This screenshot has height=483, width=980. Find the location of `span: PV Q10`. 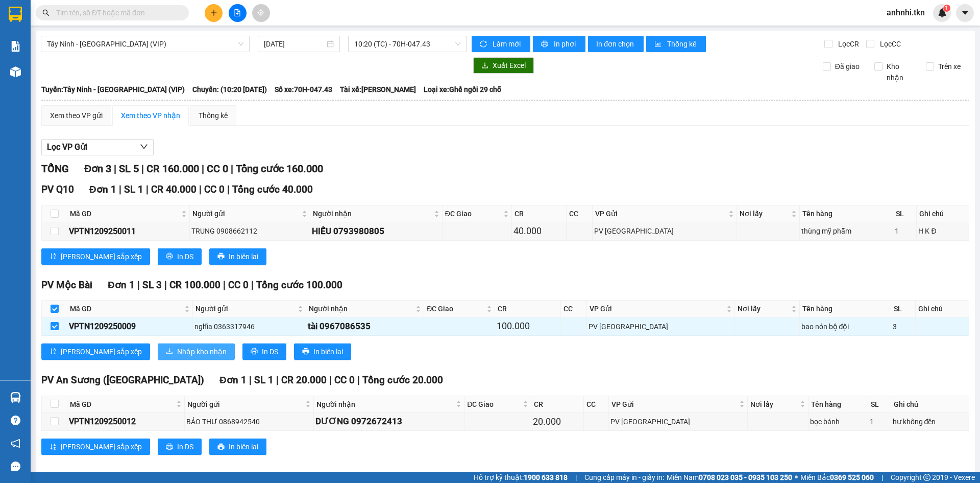

span: PV Q10 is located at coordinates (58, 189).